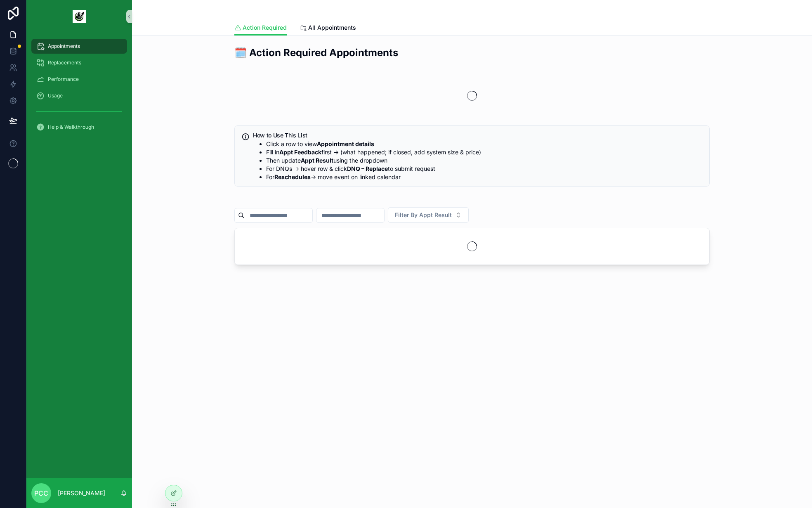 The height and width of the screenshot is (508, 812). Describe the element at coordinates (293, 176) in the screenshot. I see `strong: Reschedules` at that location.